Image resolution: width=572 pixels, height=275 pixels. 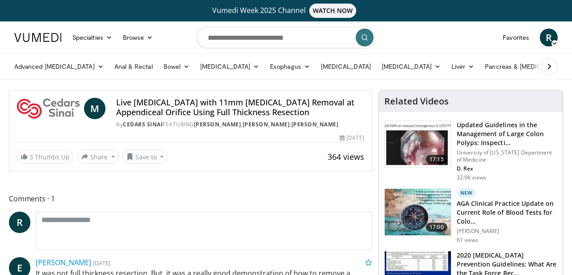 I want to click on h3: AGA Clinical Practice Update on Current Role of Blood Tests for Colo…, so click(x=506, y=213).